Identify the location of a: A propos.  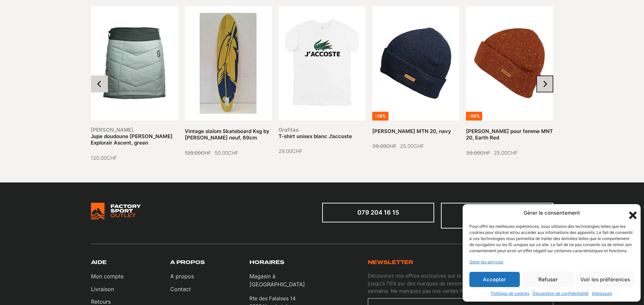
(182, 277).